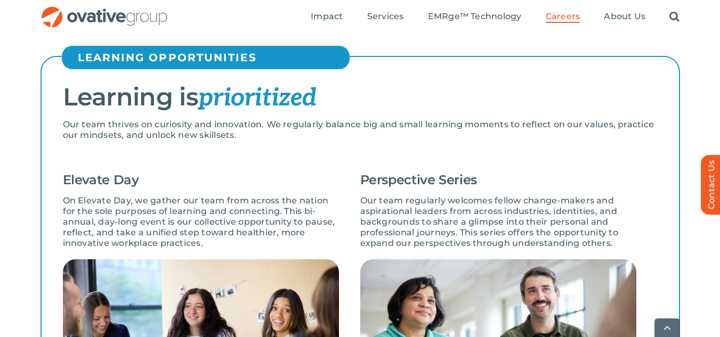 Image resolution: width=720 pixels, height=337 pixels. What do you see at coordinates (498, 222) in the screenshot?
I see `p: Our team regularly welcomes fellow change-makers and aspirational leaders from across industries,...` at bounding box center [498, 222].